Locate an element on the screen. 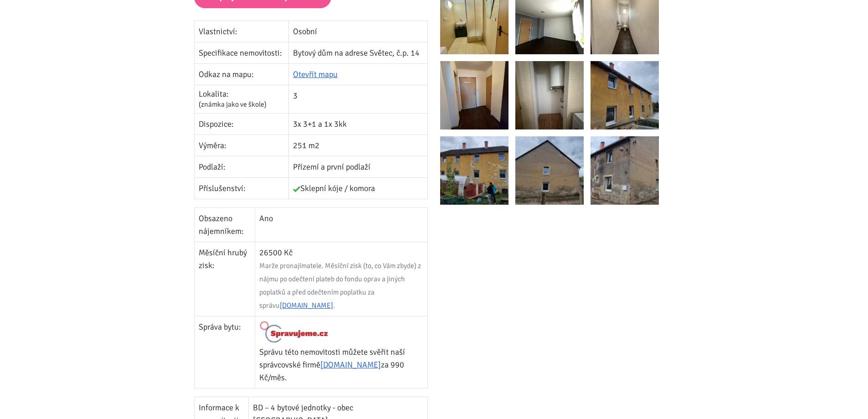  td: Osobní is located at coordinates (358, 32).